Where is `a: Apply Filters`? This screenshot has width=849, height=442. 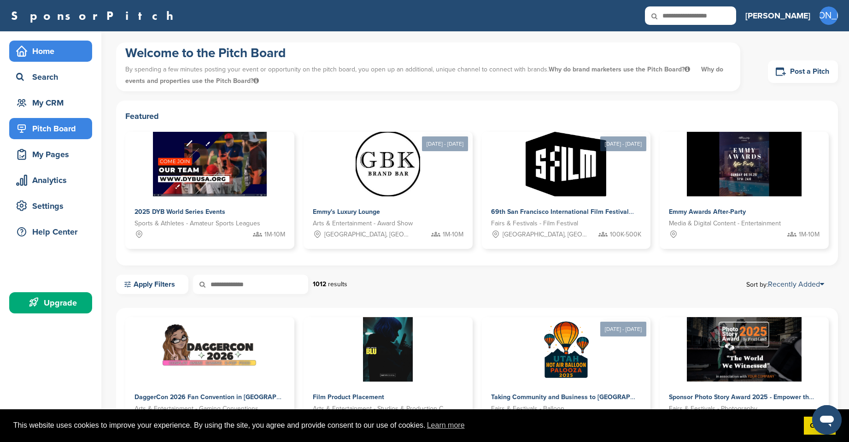 a: Apply Filters is located at coordinates (152, 284).